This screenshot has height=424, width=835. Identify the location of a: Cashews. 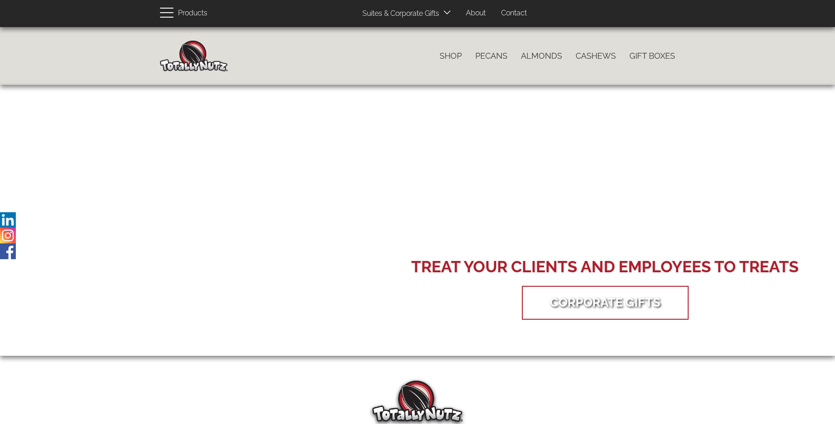
(596, 56).